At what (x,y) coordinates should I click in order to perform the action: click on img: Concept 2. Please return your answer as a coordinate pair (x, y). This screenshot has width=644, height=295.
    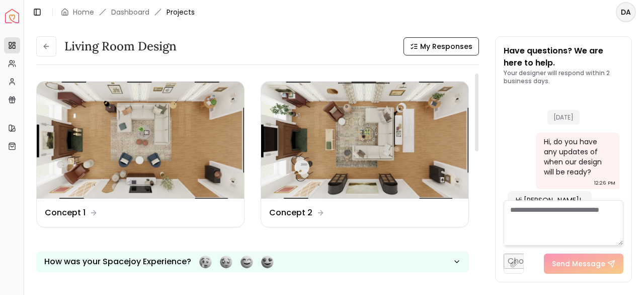
    Looking at the image, I should click on (365, 140).